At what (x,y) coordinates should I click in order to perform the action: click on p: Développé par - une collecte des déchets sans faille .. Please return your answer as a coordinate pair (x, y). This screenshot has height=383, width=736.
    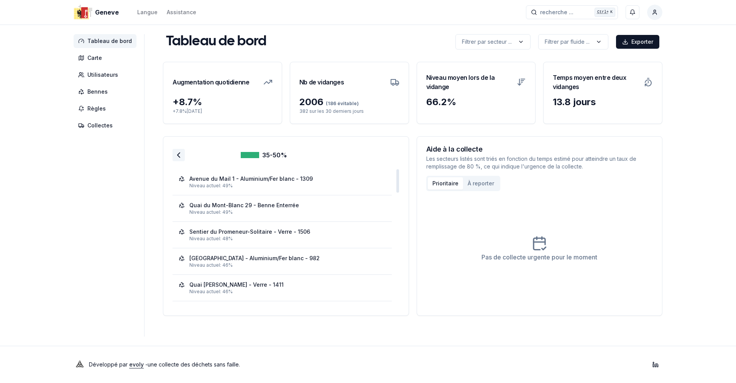
    Looking at the image, I should click on (164, 364).